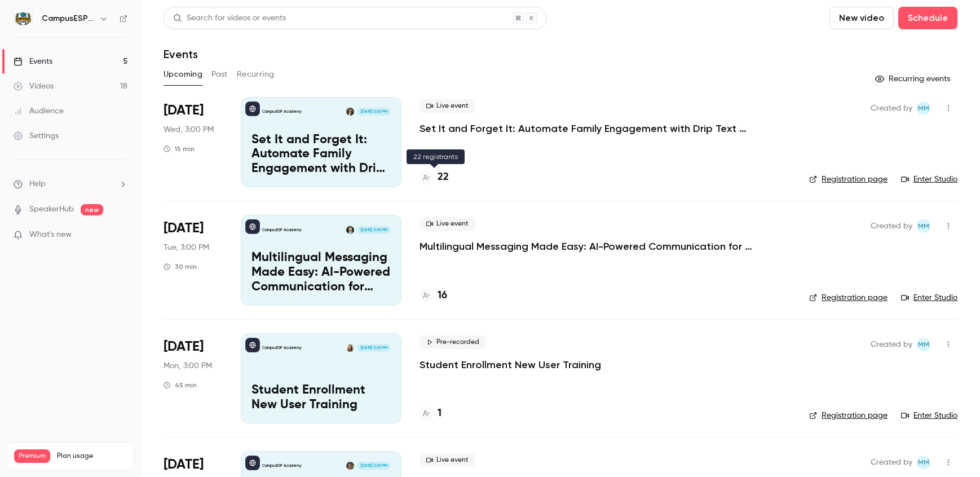 The width and height of the screenshot is (980, 477). I want to click on h1: Events, so click(180, 54).